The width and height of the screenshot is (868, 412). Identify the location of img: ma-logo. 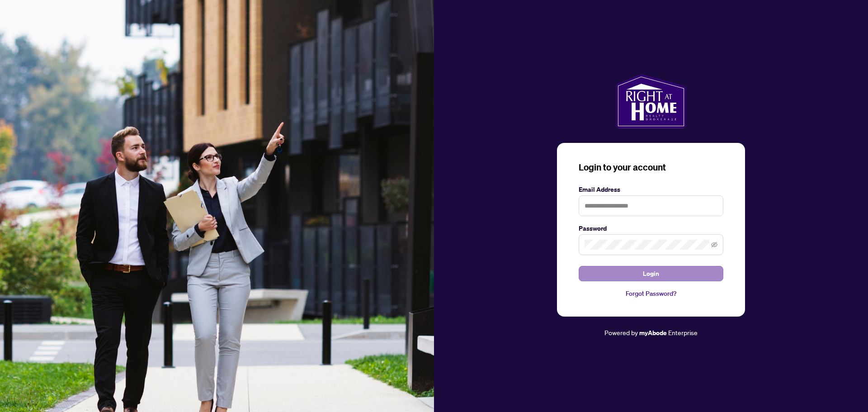
(651, 101).